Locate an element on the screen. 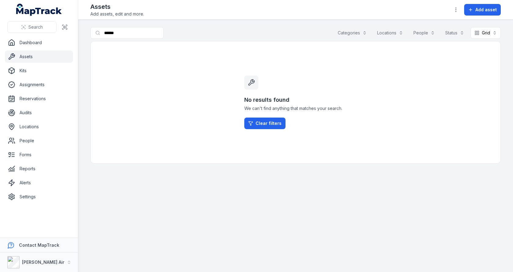 The height and width of the screenshot is (272, 513). a: Assets is located at coordinates (39, 57).